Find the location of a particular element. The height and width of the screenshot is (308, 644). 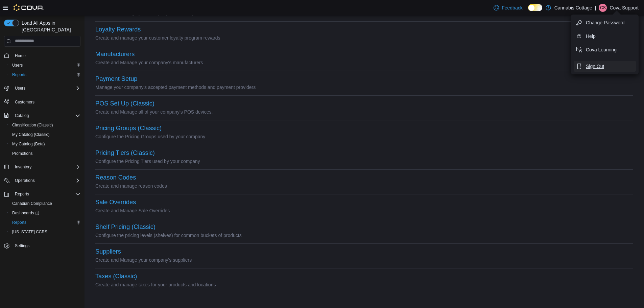

button: Taxes (Classic) is located at coordinates (116, 276).